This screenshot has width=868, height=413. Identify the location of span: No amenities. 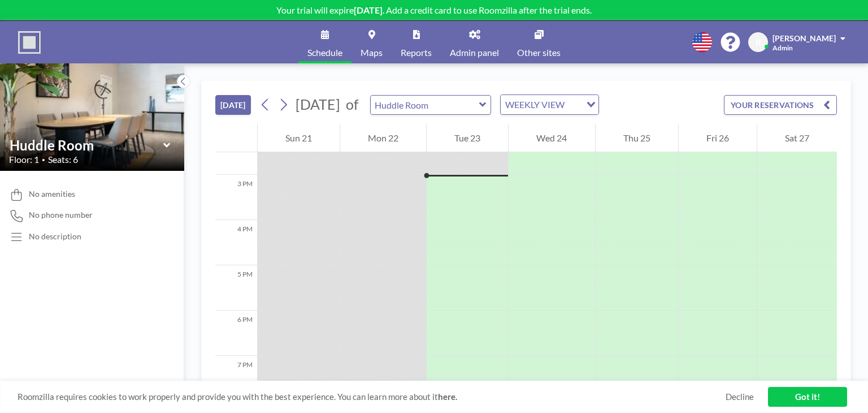
(52, 194).